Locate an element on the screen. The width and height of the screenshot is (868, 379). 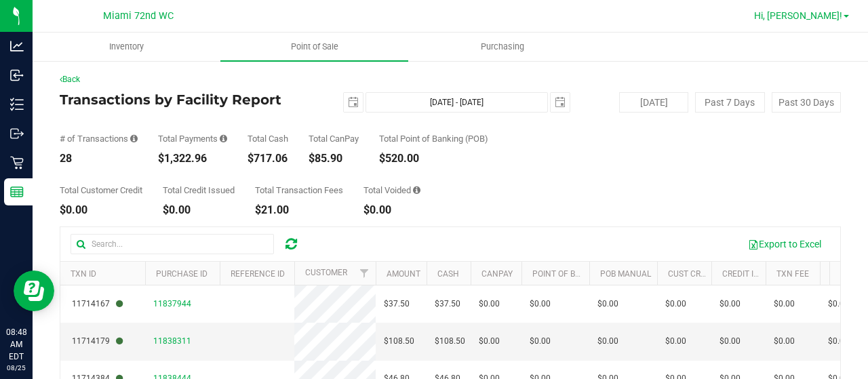
span: 11714167 is located at coordinates (97, 304).